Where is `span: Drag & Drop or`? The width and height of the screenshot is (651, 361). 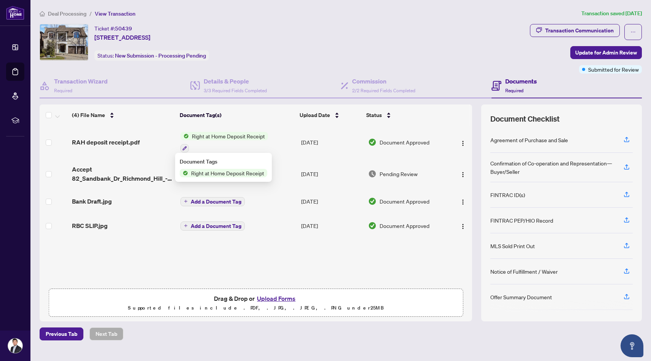 span: Drag & Drop or is located at coordinates (256, 298).